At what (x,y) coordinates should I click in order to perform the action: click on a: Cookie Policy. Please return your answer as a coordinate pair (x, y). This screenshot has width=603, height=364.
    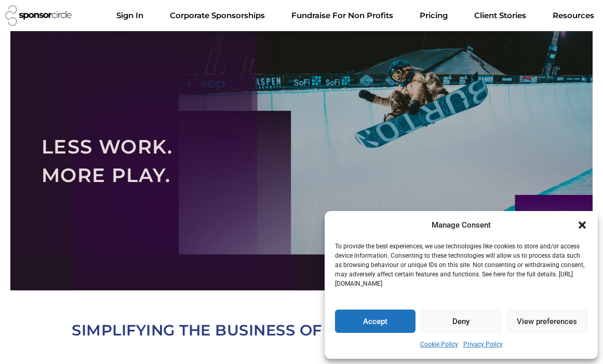
    Looking at the image, I should click on (439, 345).